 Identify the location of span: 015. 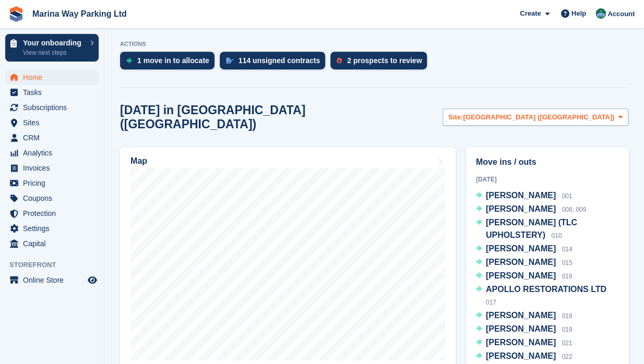
(567, 263).